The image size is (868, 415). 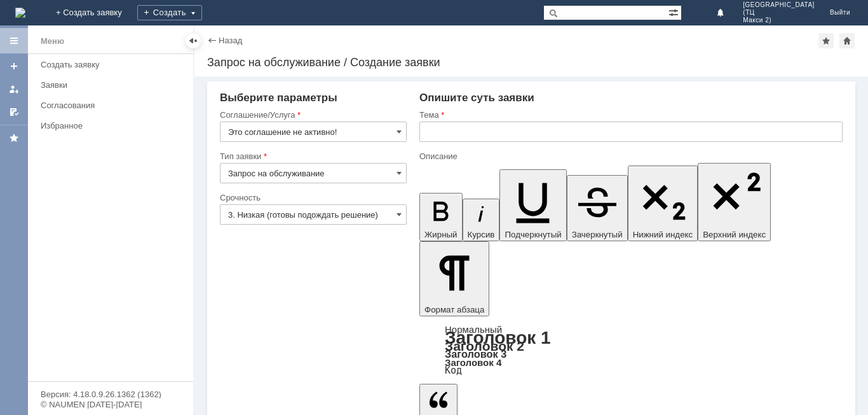 I want to click on a: Заголовок 2, so click(x=484, y=345).